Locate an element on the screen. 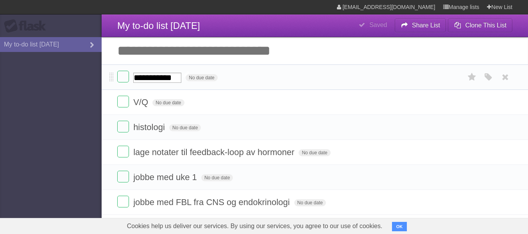 The height and width of the screenshot is (234, 528). div: Flask is located at coordinates (27, 26).